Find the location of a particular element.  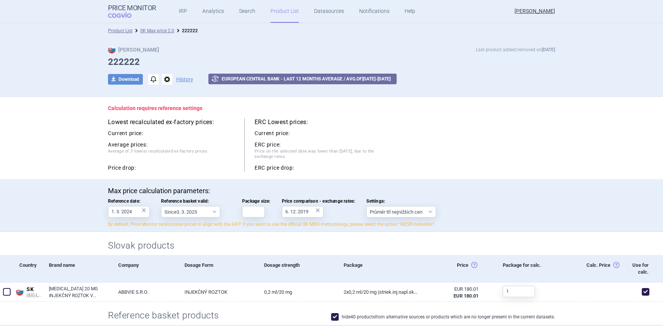

strong: ERC price drop: is located at coordinates (274, 168).